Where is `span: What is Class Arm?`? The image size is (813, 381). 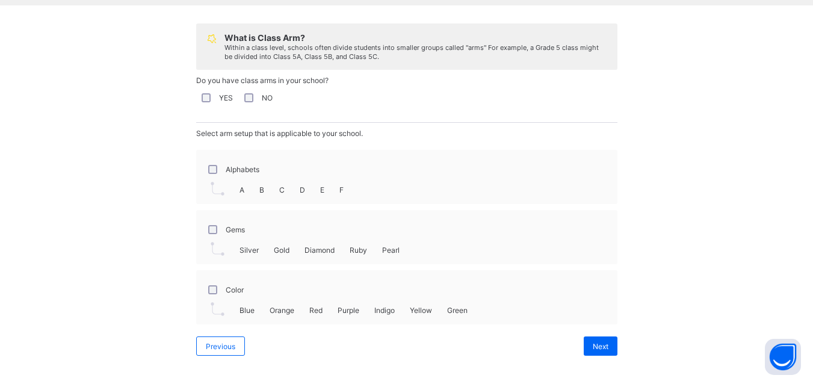 span: What is Class Arm? is located at coordinates (265, 37).